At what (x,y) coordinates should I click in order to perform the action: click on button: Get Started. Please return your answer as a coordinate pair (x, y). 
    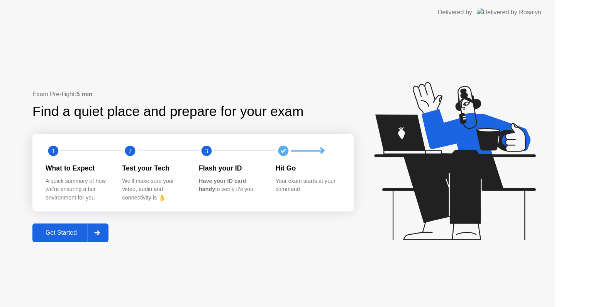
    Looking at the image, I should click on (70, 233).